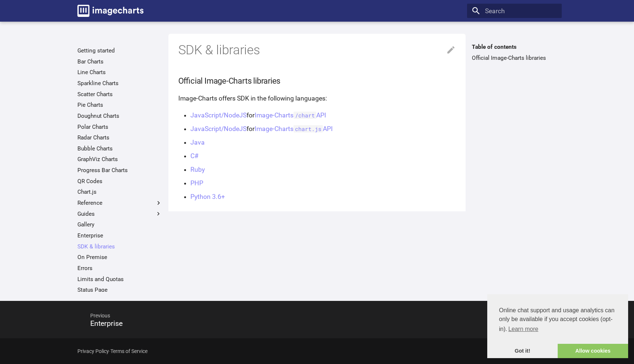 This screenshot has height=364, width=634. What do you see at coordinates (514, 47) in the screenshot?
I see `label: Table of contents` at bounding box center [514, 47].